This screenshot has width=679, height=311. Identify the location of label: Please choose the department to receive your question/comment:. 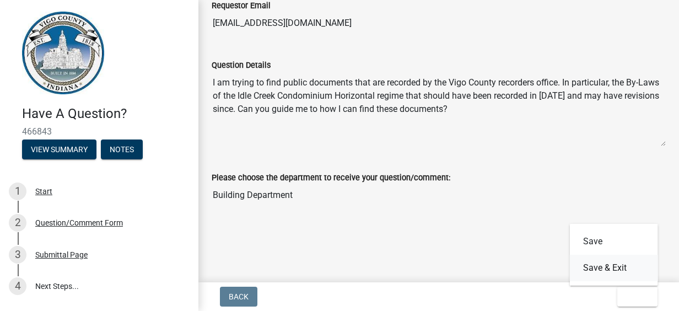
(331, 178).